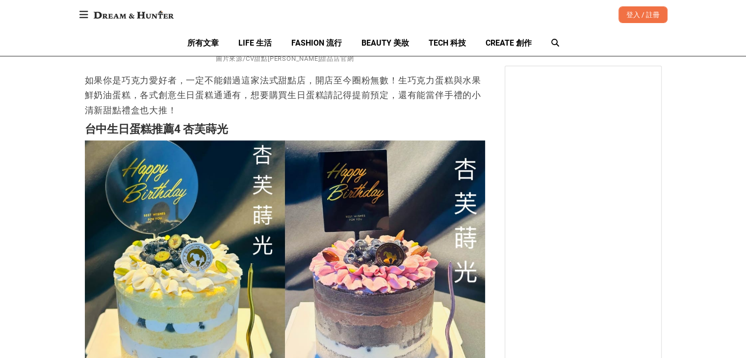 The width and height of the screenshot is (746, 358). What do you see at coordinates (156, 129) in the screenshot?
I see `strong: 台中生日蛋糕推薦4 杏芙蒔光` at bounding box center [156, 129].